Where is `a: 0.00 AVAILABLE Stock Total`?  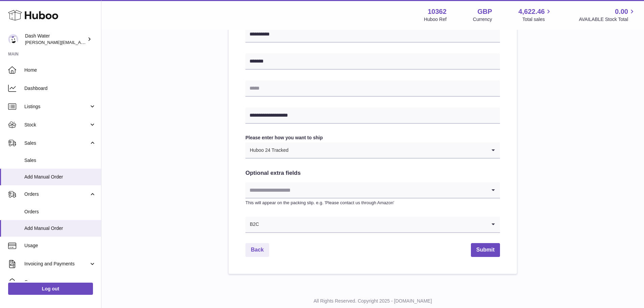 a: 0.00 AVAILABLE Stock Total is located at coordinates (607, 15).